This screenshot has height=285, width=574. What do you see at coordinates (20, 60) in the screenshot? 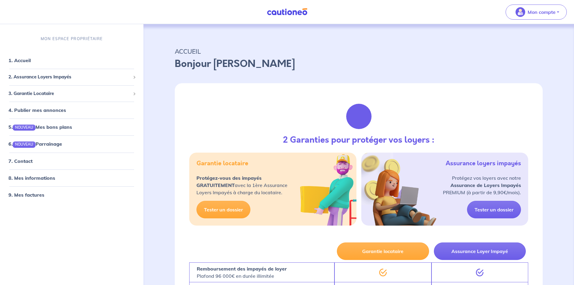
I see `a: 1. Accueil` at bounding box center [20, 60].